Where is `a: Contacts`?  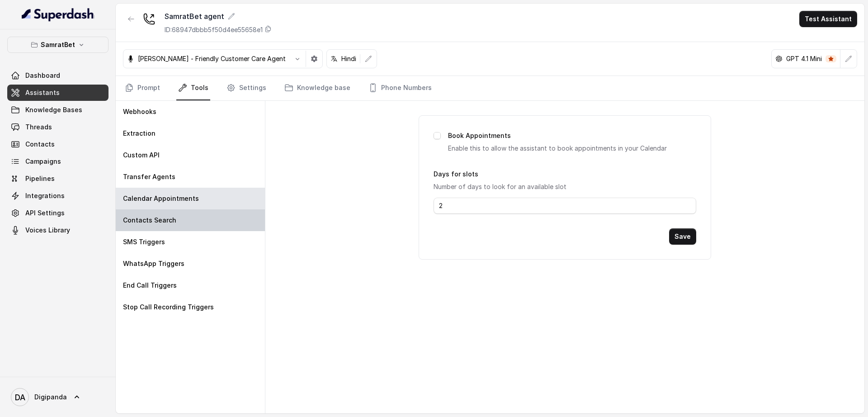 a: Contacts is located at coordinates (58, 144).